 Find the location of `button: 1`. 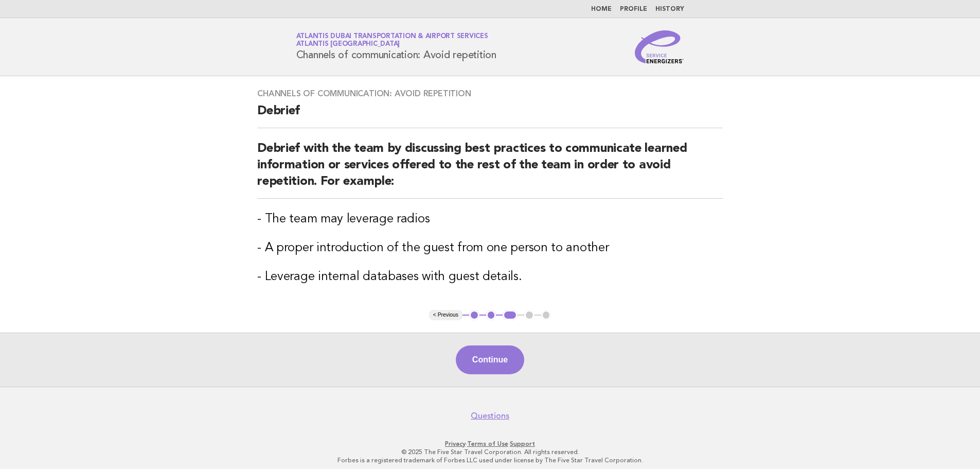

button: 1 is located at coordinates (474, 315).